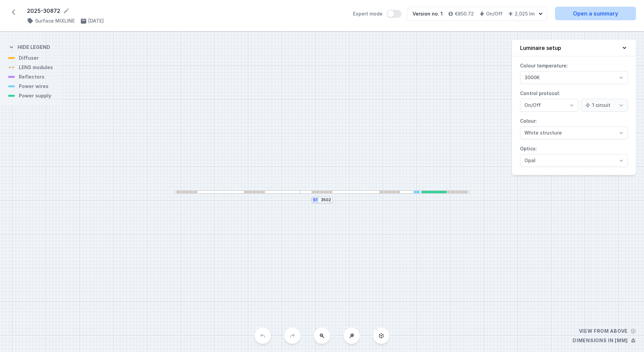 The width and height of the screenshot is (644, 352). What do you see at coordinates (29, 46) in the screenshot?
I see `button: Hide legend` at bounding box center [29, 46].